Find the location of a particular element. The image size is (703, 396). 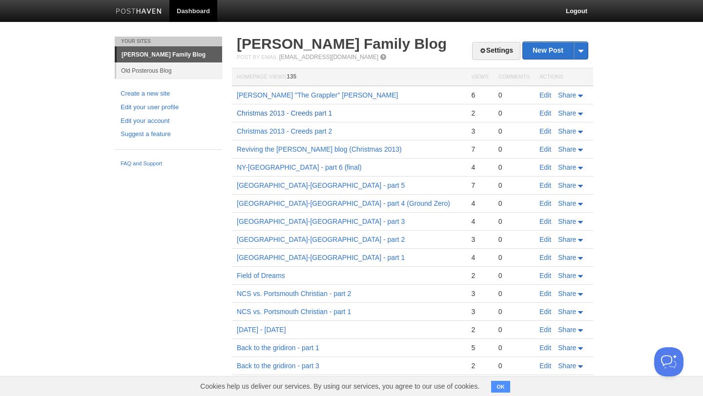

a: Create a new site is located at coordinates (168, 94).